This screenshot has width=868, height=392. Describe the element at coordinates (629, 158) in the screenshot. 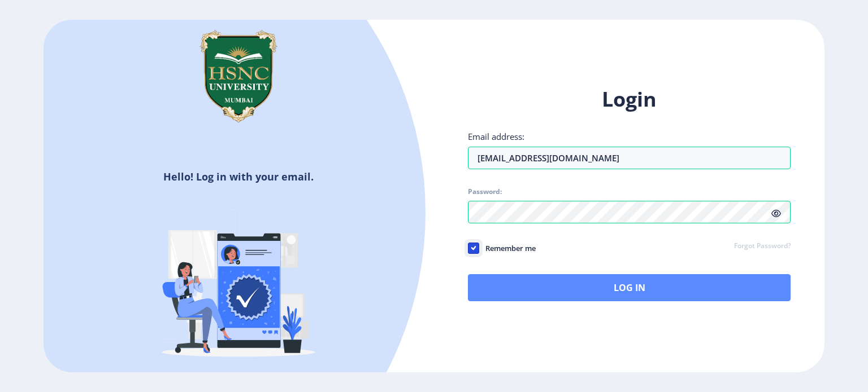

I see `input: Email address` at that location.